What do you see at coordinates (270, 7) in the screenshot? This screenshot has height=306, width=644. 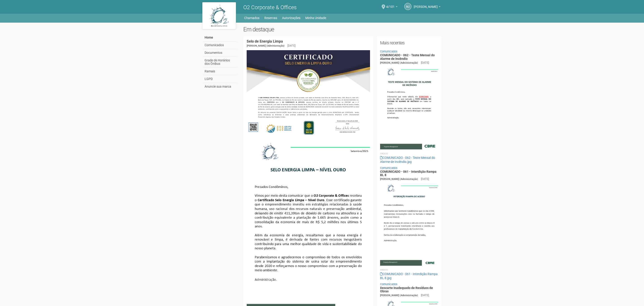 I see `span: O2 Corporate & Offices` at bounding box center [270, 7].